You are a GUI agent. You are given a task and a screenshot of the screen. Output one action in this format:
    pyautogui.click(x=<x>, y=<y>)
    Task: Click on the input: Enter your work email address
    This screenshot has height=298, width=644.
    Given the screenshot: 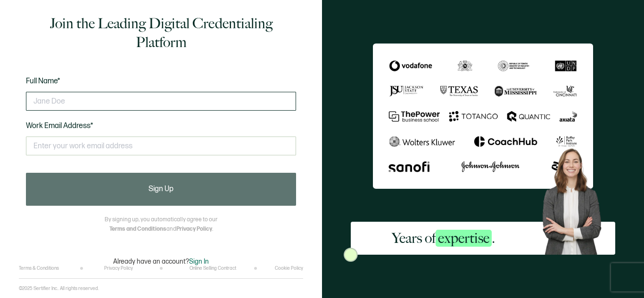 What is the action you would take?
    pyautogui.click(x=161, y=146)
    